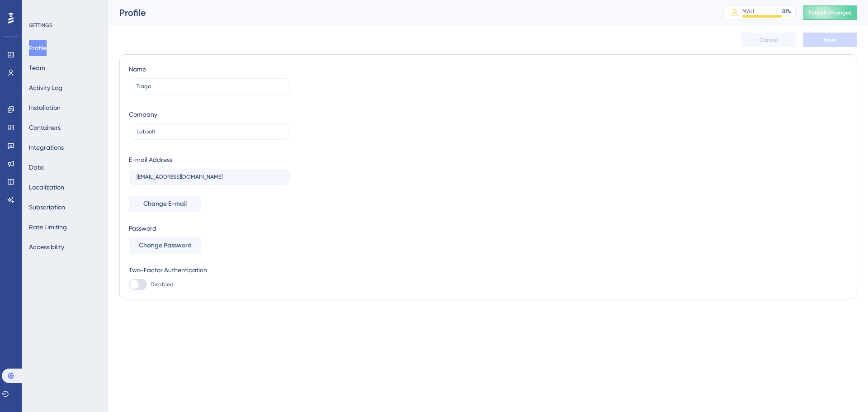 This screenshot has height=412, width=868. What do you see at coordinates (137, 69) in the screenshot?
I see `div: Name` at bounding box center [137, 69].